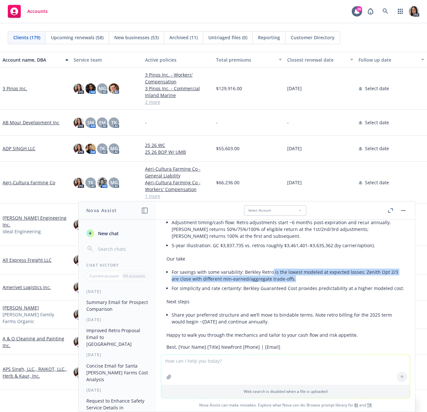  What do you see at coordinates (228, 148) in the screenshot?
I see `span: $55,603.00` at bounding box center [228, 148].